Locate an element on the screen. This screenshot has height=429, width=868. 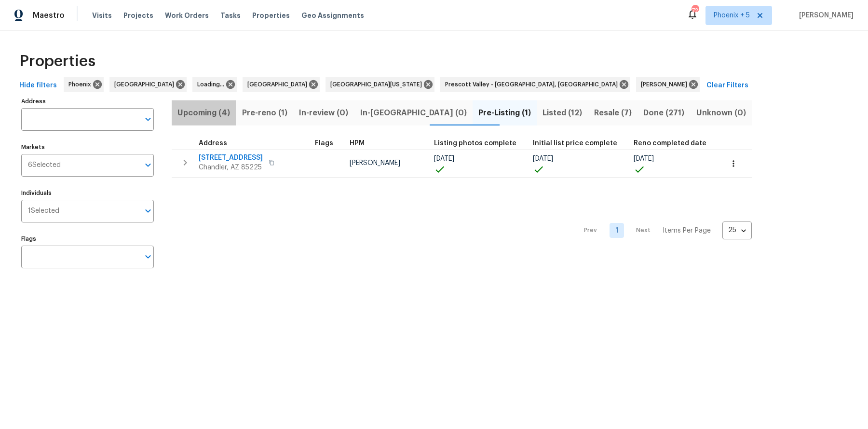
span: Listing photos complete is located at coordinates (475, 143).